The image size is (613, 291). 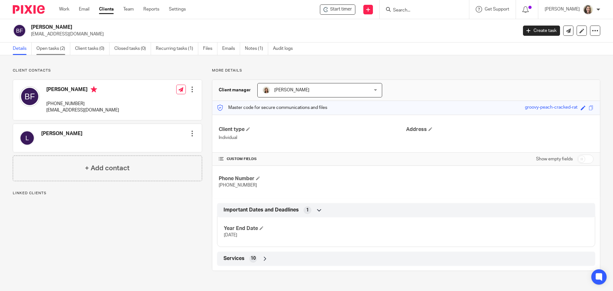 I want to click on span: 1, so click(x=307, y=210).